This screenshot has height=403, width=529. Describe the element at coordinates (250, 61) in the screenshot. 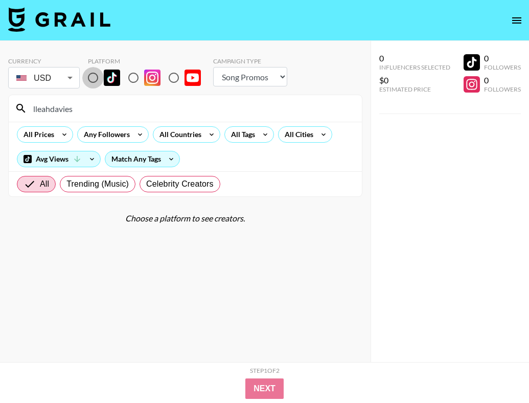

I see `div: Campaign Type` at that location.